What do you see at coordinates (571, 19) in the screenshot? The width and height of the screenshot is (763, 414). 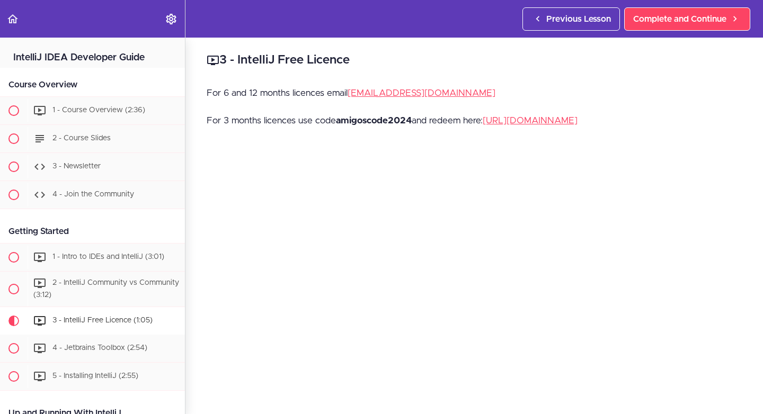 I see `a: Previous Lesson` at bounding box center [571, 19].